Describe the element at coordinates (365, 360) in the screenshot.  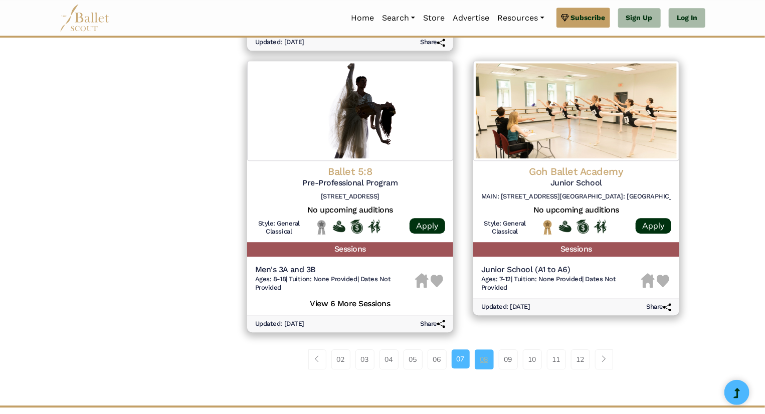
I see `a: 03` at that location.